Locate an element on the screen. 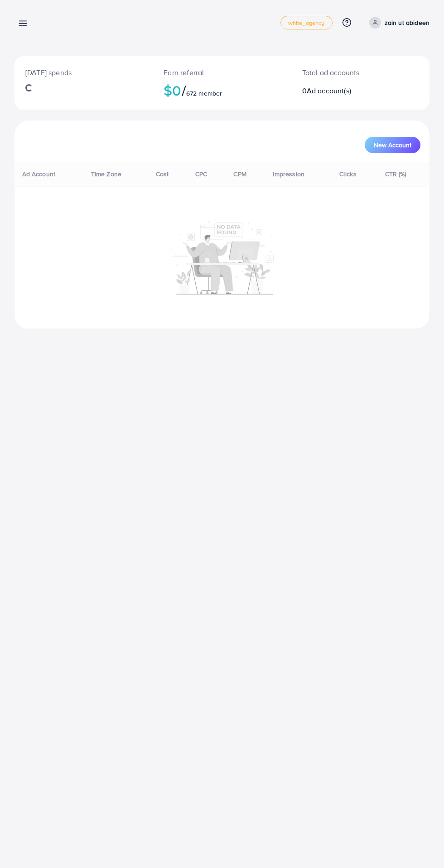  button: New Account is located at coordinates (392, 145).